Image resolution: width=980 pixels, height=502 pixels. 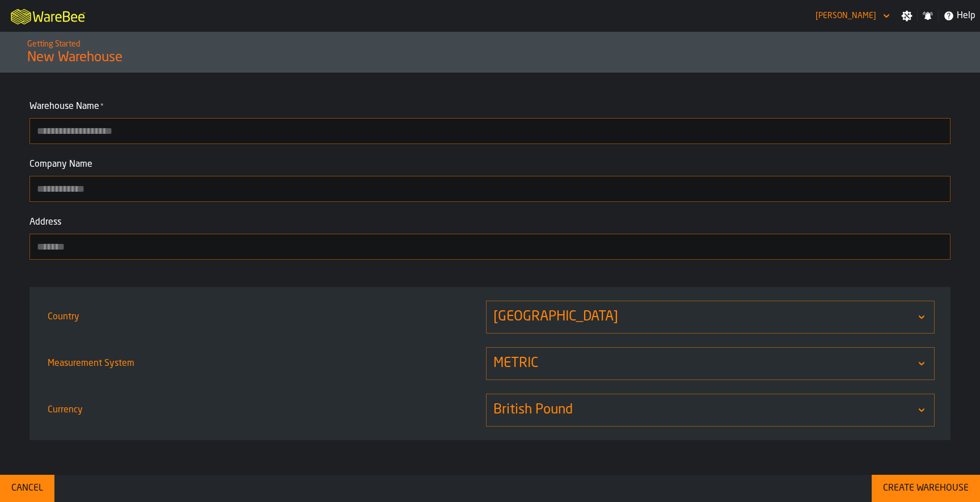 What do you see at coordinates (490, 363) in the screenshot?
I see `div: Measurement SystemDropdownMenuValue-METRIC` at bounding box center [490, 363].